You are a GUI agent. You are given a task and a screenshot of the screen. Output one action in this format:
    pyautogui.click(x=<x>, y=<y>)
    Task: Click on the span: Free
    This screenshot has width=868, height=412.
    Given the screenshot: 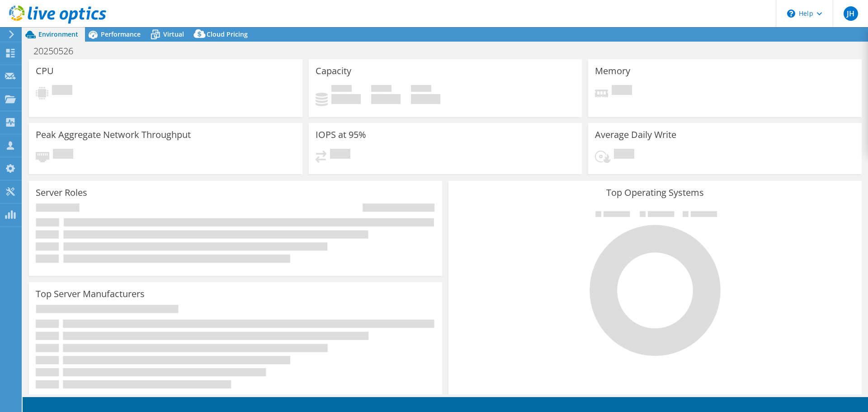 What is the action you would take?
    pyautogui.click(x=381, y=89)
    